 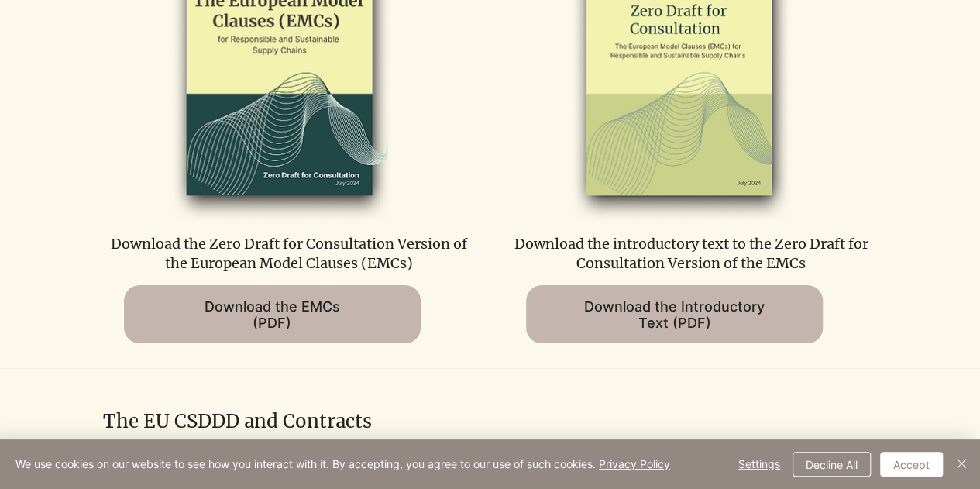 I want to click on button: Close, so click(x=961, y=464).